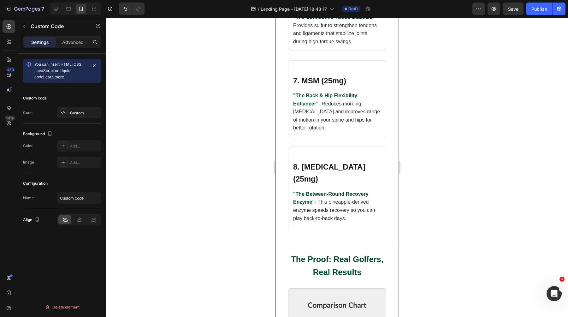 The image size is (568, 317). I want to click on div: Background, so click(38, 134).